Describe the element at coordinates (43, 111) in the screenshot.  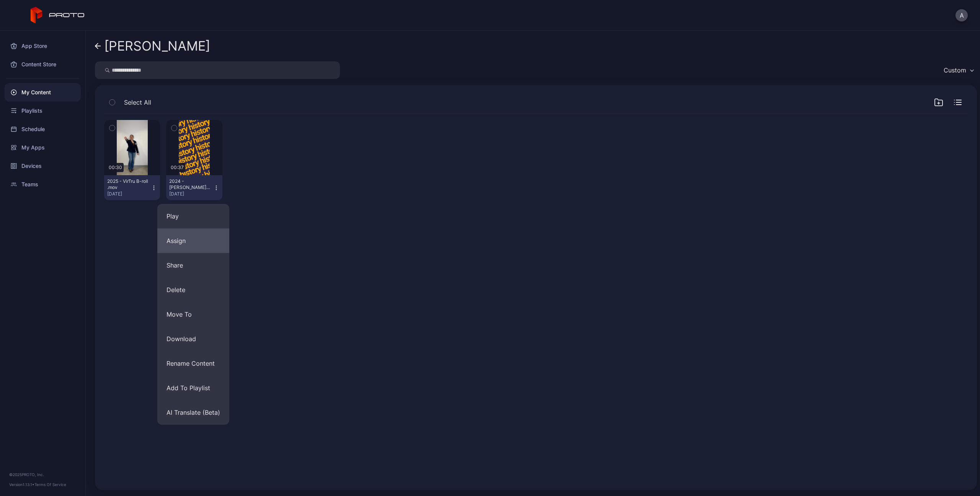
I see `div: Playlists` at that location.